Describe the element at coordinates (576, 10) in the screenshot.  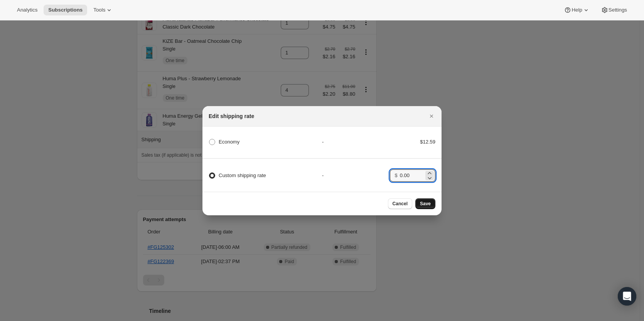
I see `span: Help` at that location.